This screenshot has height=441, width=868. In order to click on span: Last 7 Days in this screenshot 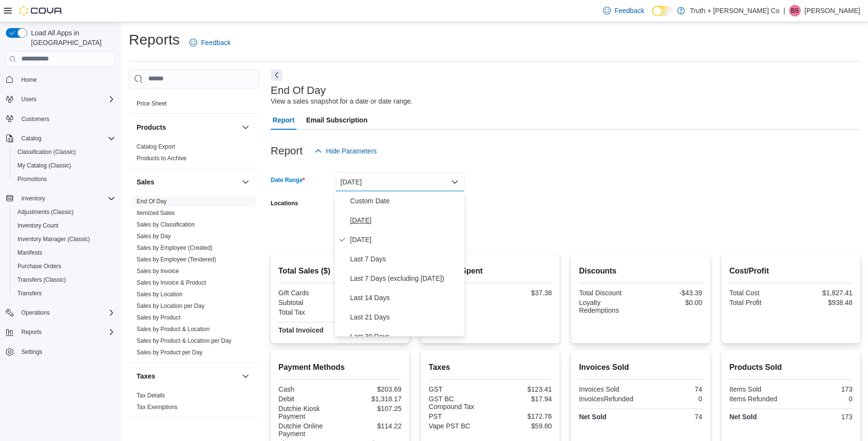, I will do `click(406, 259)`.